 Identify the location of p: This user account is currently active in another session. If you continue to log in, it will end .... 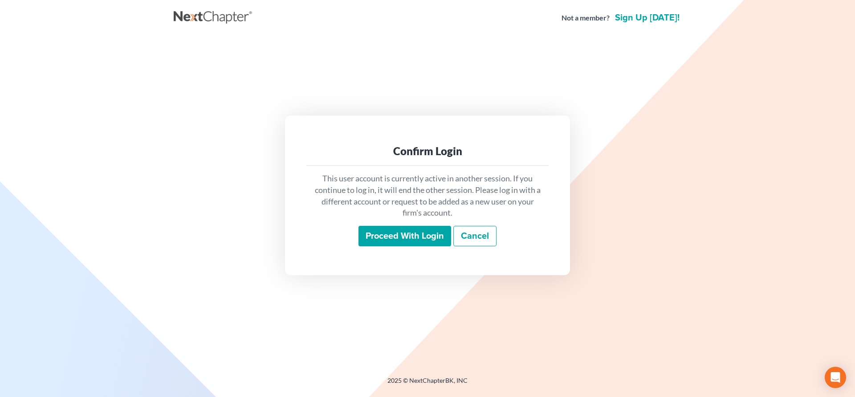
(427, 196).